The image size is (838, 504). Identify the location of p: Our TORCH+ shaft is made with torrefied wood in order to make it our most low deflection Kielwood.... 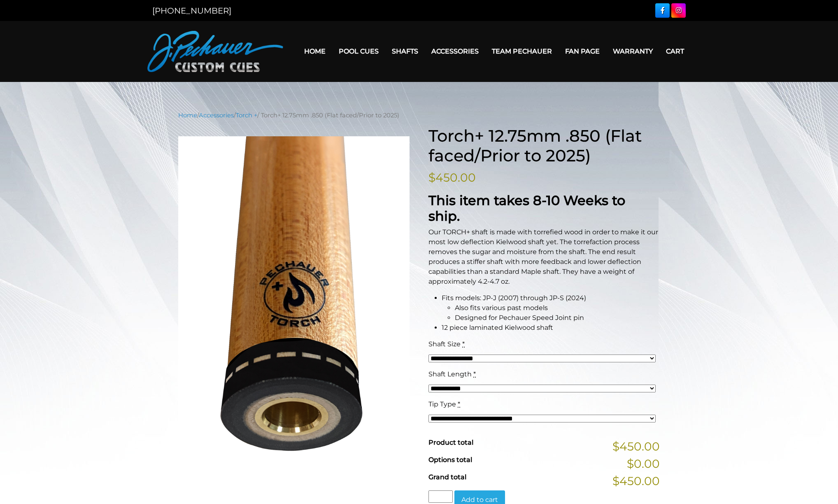
(544, 257).